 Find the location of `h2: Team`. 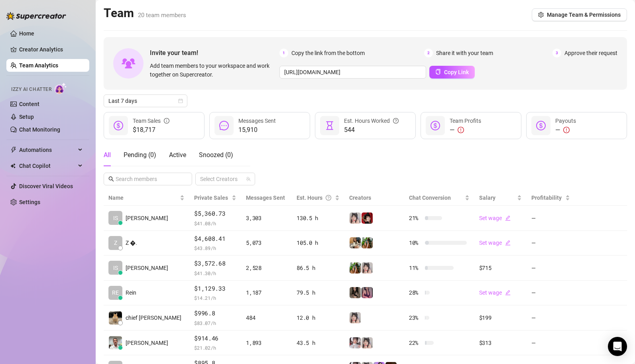

h2: Team is located at coordinates (145, 13).